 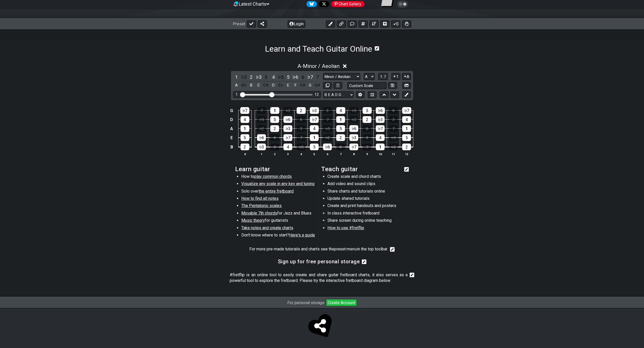 I want to click on span: Here's a guide, so click(x=302, y=235).